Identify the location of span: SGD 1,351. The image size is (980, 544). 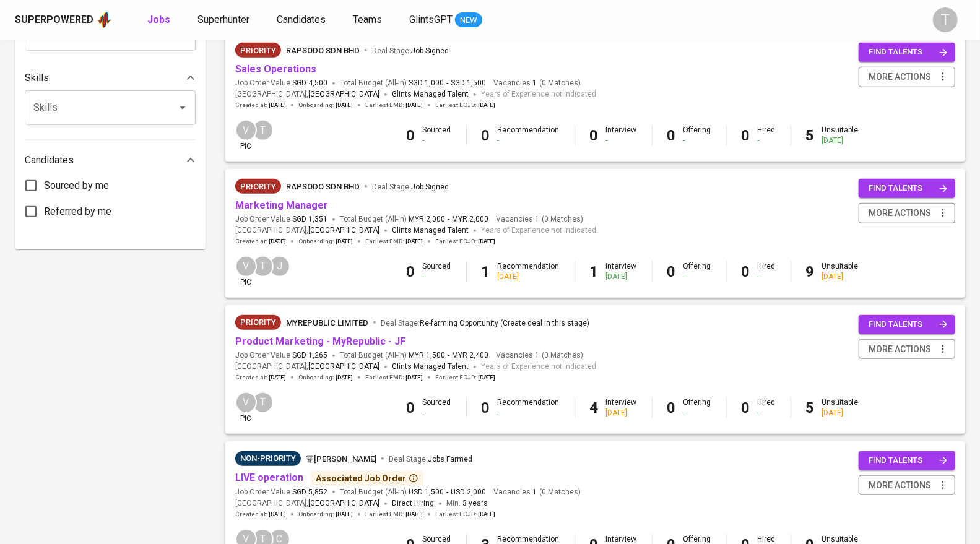
(309, 219).